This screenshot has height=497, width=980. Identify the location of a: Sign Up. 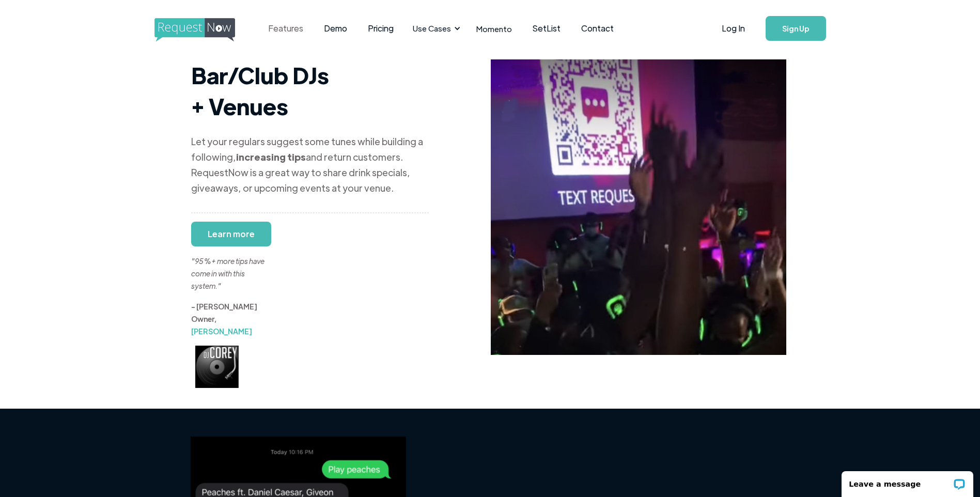
(795, 28).